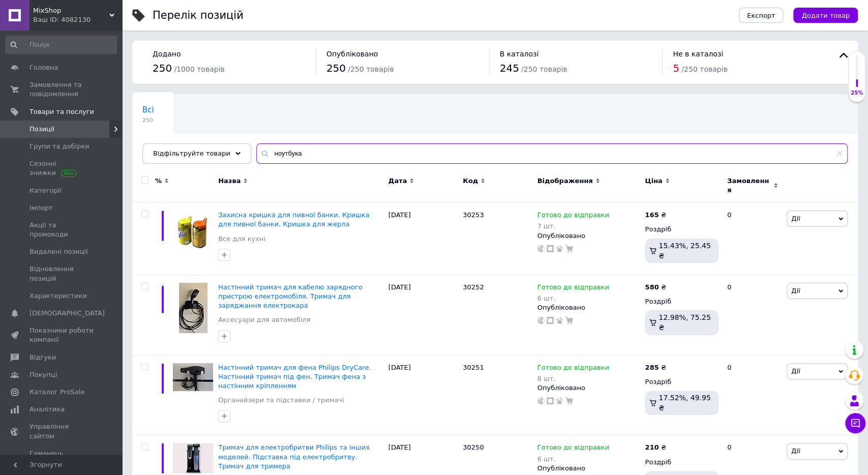 This screenshot has width=868, height=475. I want to click on span: Назва, so click(230, 181).